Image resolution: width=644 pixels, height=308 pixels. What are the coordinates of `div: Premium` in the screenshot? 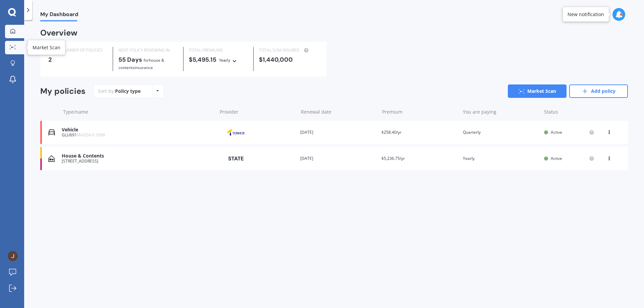 It's located at (420, 112).